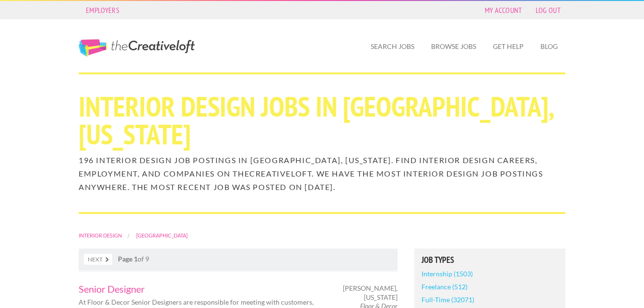  I want to click on a: Interior Design, so click(100, 235).